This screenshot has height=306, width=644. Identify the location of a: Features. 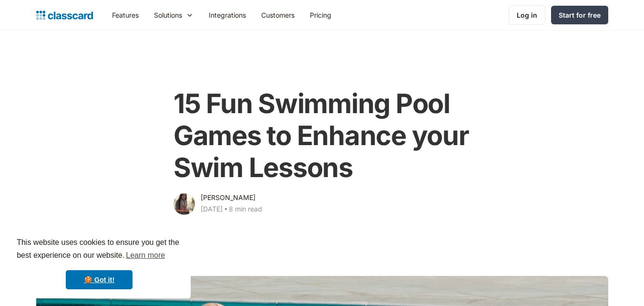
(126, 15).